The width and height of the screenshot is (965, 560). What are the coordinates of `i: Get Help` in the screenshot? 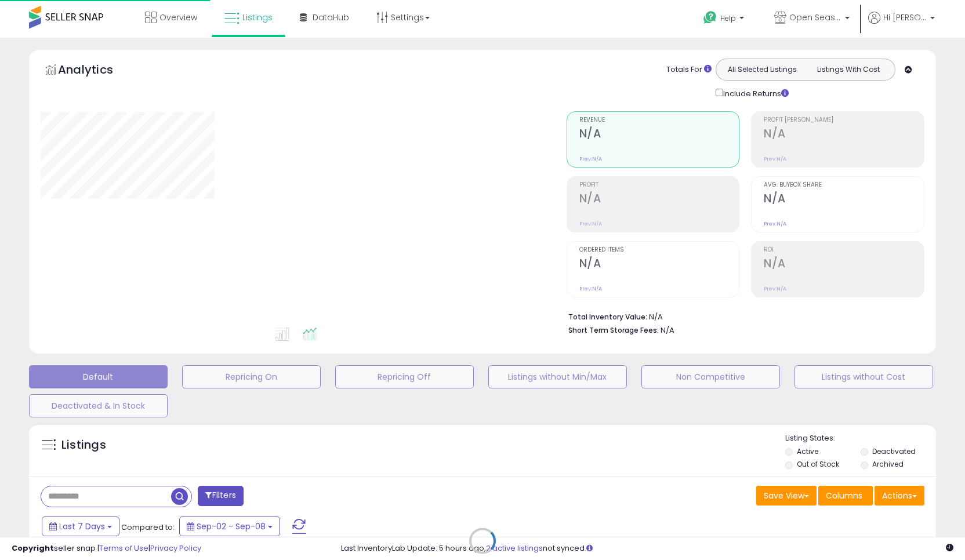 It's located at (710, 17).